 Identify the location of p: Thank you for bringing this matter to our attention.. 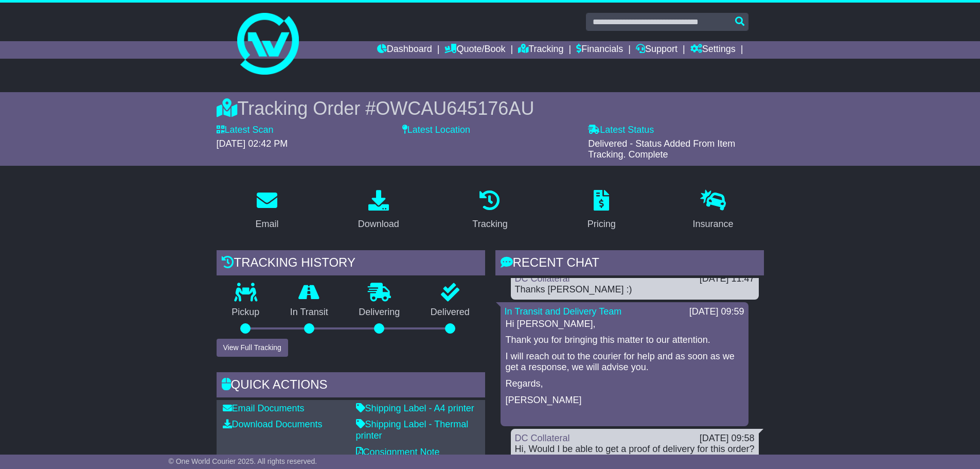
(624, 340).